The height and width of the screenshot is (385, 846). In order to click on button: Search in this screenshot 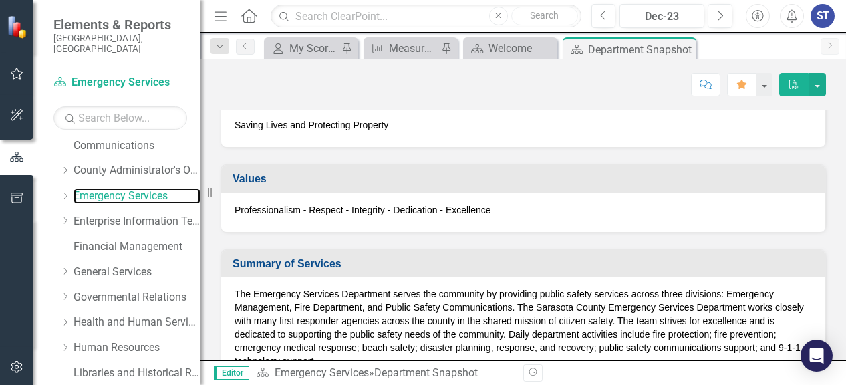, I will do `click(545, 16)`.